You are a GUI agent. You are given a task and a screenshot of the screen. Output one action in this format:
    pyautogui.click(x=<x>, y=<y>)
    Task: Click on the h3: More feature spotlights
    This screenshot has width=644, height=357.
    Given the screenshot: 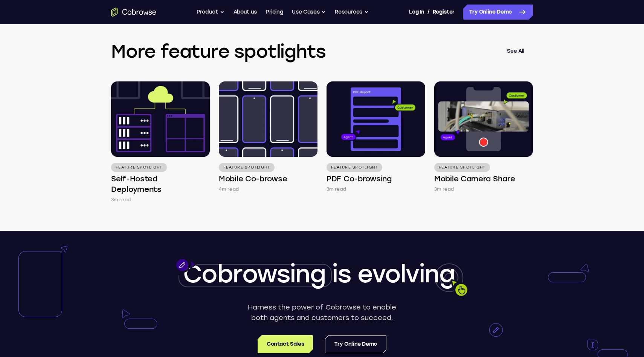 What is the action you would take?
    pyautogui.click(x=304, y=51)
    